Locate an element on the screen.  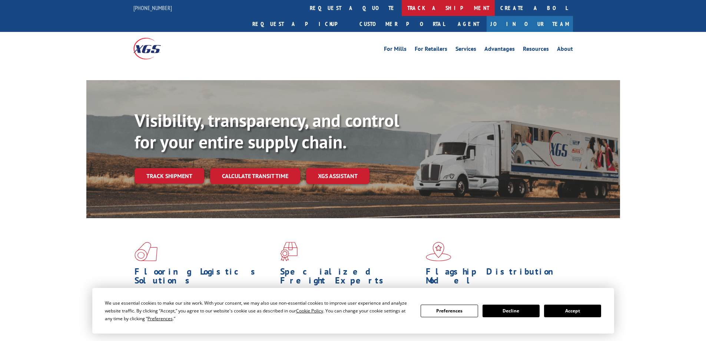
a: Advantages is located at coordinates (500, 50).